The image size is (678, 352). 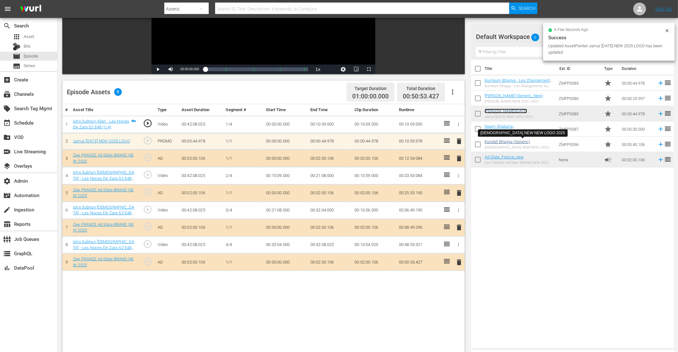 What do you see at coordinates (66, 176) in the screenshot?
I see `td: 4` at bounding box center [66, 176].